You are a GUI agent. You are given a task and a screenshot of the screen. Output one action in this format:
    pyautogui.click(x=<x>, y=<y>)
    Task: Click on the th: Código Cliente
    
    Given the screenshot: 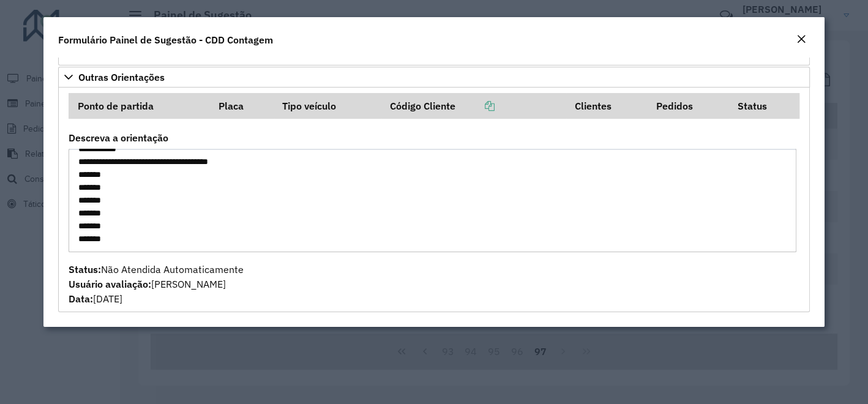 What is the action you would take?
    pyautogui.click(x=474, y=106)
    